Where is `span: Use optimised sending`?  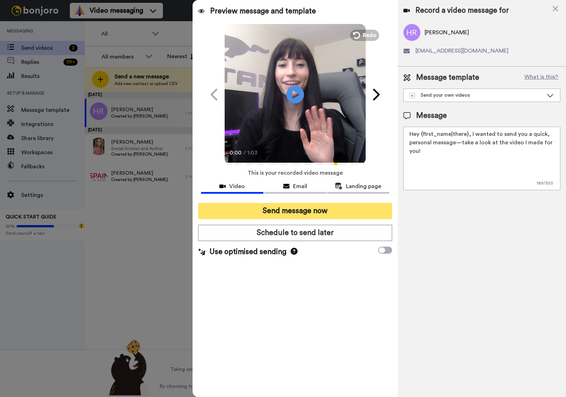
span: Use optimised sending is located at coordinates (248, 252).